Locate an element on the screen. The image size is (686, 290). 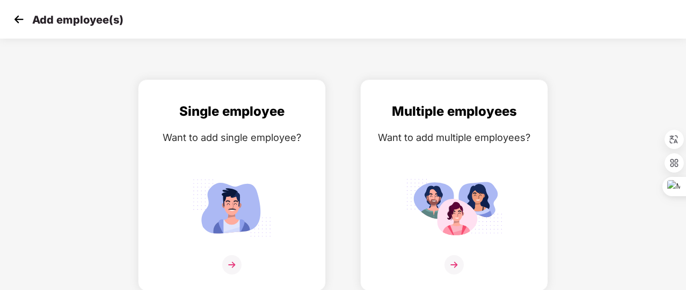
div: Multiple employees is located at coordinates (454, 112).